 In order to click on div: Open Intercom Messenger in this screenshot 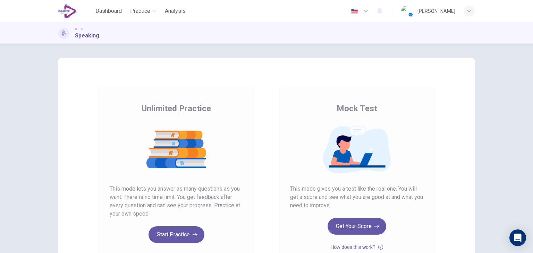, I will do `click(518, 238)`.